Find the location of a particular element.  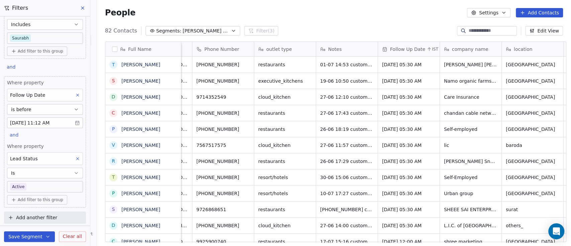

div: Follow Up DateIST is located at coordinates (409, 49).